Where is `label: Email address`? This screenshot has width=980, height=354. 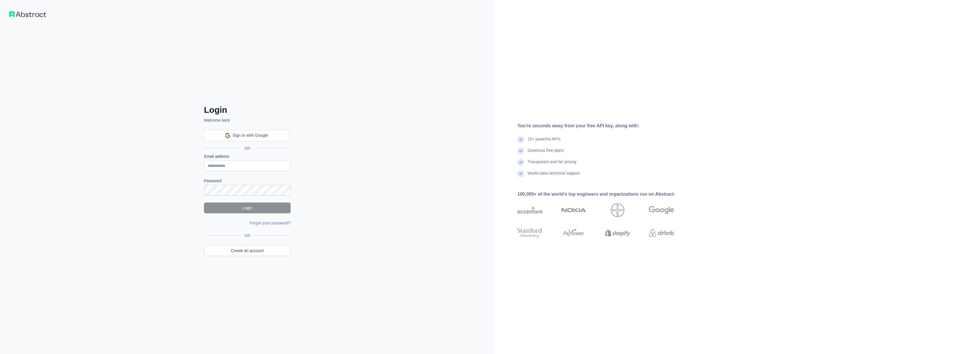
label: Email address is located at coordinates (247, 156).